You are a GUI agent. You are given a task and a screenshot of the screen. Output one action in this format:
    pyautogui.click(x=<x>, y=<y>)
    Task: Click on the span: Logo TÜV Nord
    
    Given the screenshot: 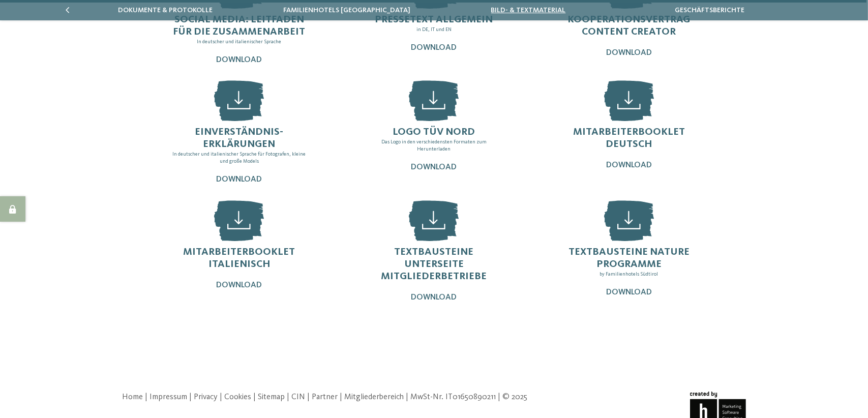 What is the action you would take?
    pyautogui.click(x=434, y=132)
    